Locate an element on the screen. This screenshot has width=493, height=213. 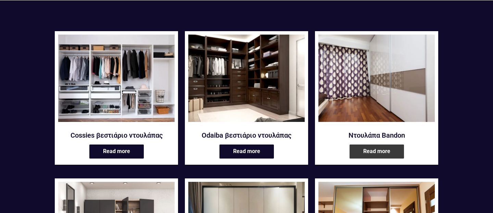
a: Read more about “Cossies βεστιάριο ντουλάπας” is located at coordinates (116, 151).